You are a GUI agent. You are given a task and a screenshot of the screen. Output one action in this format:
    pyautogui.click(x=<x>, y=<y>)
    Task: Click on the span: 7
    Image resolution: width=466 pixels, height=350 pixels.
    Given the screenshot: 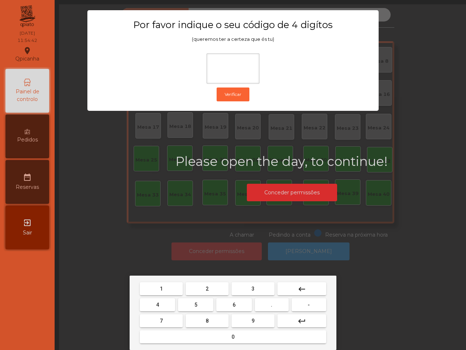 What is the action you would take?
    pyautogui.click(x=161, y=321)
    